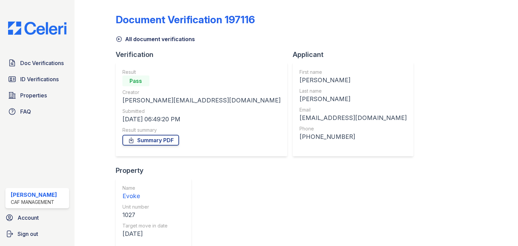  What do you see at coordinates (201, 130) in the screenshot?
I see `div: Result summary` at bounding box center [201, 130].